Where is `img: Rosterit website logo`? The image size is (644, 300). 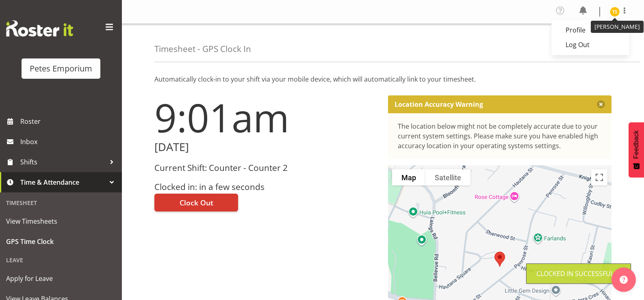 img: Rosterit website logo is located at coordinates (40, 29).